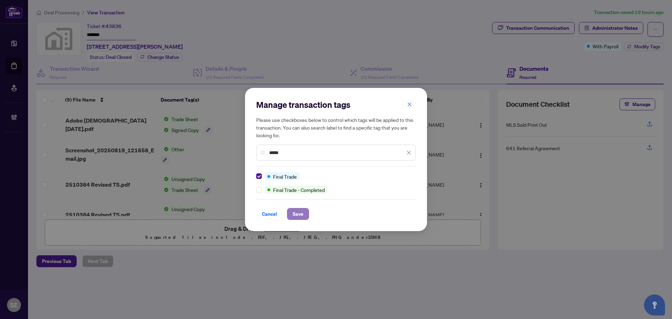 Image resolution: width=672 pixels, height=319 pixels. Describe the element at coordinates (298, 214) in the screenshot. I see `span: Save` at that location.